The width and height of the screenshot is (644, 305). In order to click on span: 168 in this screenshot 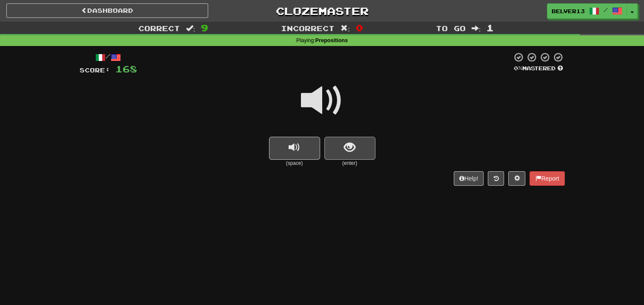, I will do `click(126, 69)`.